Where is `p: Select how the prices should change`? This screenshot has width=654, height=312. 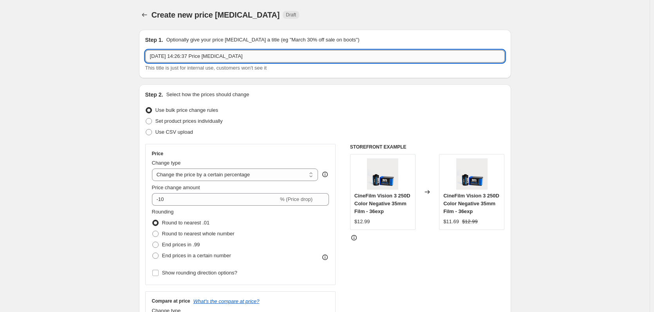
p: Select how the prices should change is located at coordinates (207, 95).